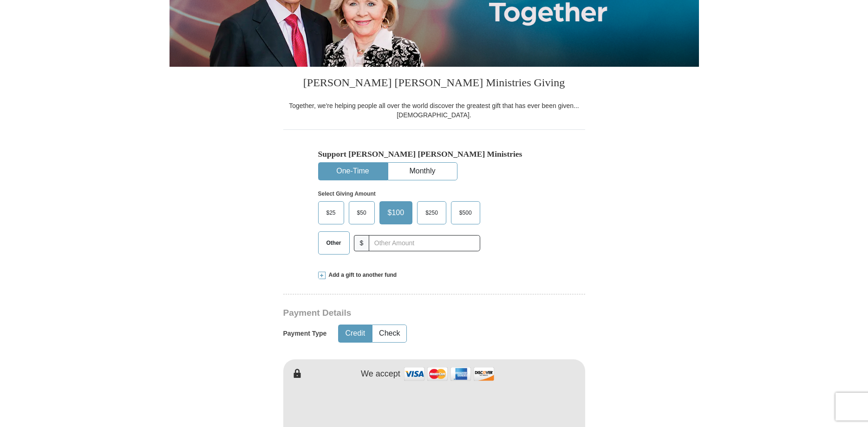 This screenshot has width=868, height=427. What do you see at coordinates (434, 111) in the screenshot?
I see `div: Together, we're helping people all over the world discover the greatest gift that has ever been g...` at bounding box center [434, 111].